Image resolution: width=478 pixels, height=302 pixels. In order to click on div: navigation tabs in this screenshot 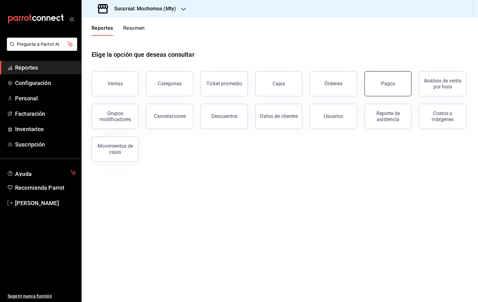, I will do `click(118, 30)`.